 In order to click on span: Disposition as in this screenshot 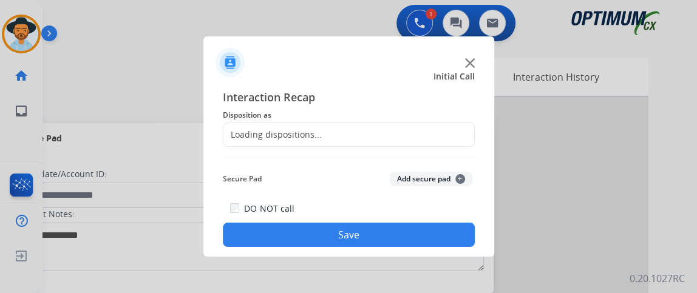, I will do `click(348, 115)`.